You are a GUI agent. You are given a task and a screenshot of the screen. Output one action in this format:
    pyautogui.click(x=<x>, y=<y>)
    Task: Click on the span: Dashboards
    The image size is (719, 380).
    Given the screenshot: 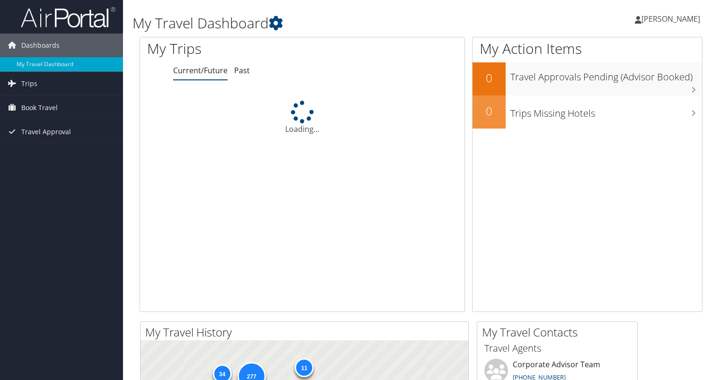 What is the action you would take?
    pyautogui.click(x=40, y=45)
    